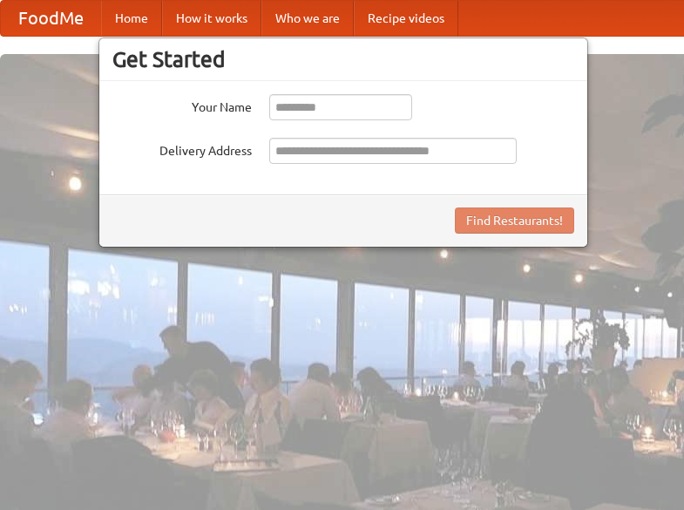 This screenshot has width=684, height=510. Describe the element at coordinates (212, 18) in the screenshot. I see `a: How it works` at that location.